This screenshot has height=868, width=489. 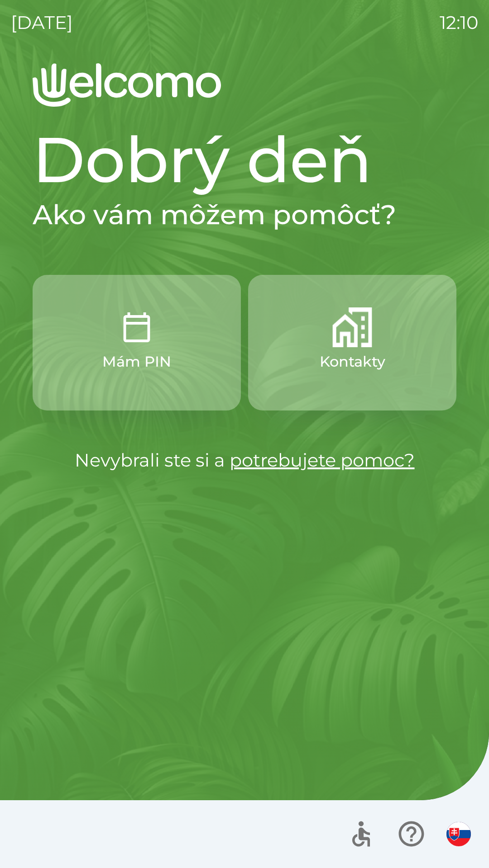 I want to click on button: Mám PIN, so click(x=136, y=343).